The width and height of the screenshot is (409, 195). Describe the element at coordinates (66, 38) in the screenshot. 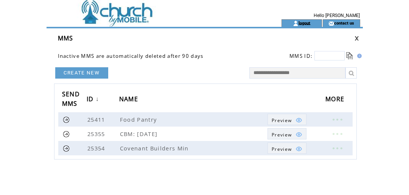

I see `span: MMS` at that location.